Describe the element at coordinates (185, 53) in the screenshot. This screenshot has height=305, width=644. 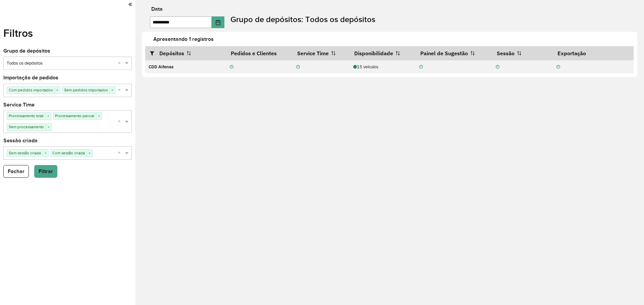
I see `th: Depósitos` at that location.